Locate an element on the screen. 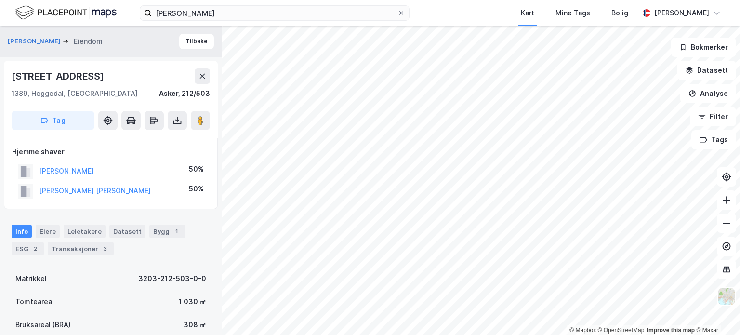 The image size is (740, 335). a: OpenStreetMap is located at coordinates (621, 330).